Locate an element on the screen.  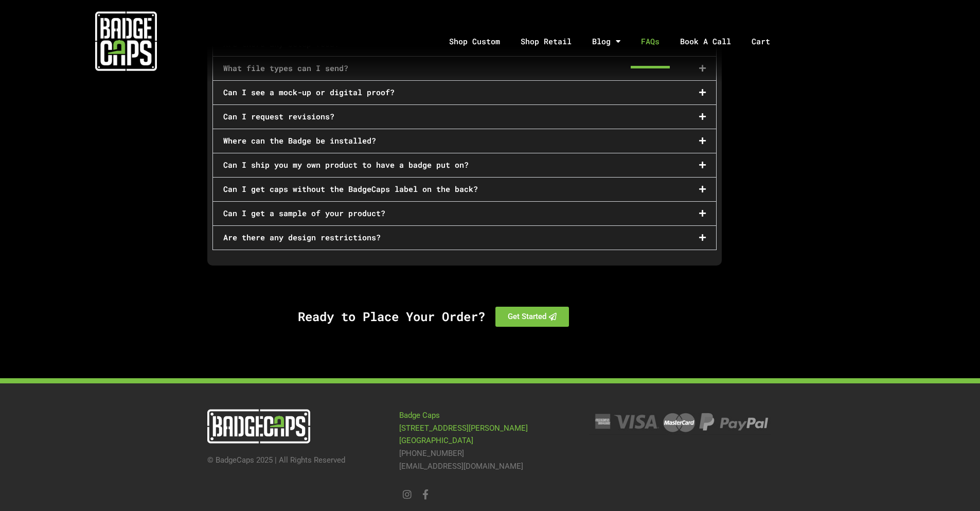
a: Shop Retail is located at coordinates (546, 41).